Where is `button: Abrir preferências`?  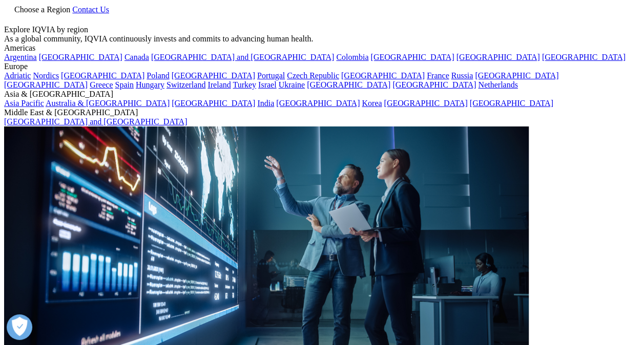
button: Abrir preferências is located at coordinates (19, 327).